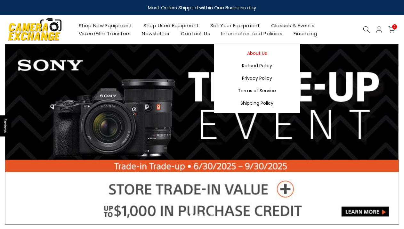 This screenshot has width=404, height=229. I want to click on a: Refund Policy, so click(257, 66).